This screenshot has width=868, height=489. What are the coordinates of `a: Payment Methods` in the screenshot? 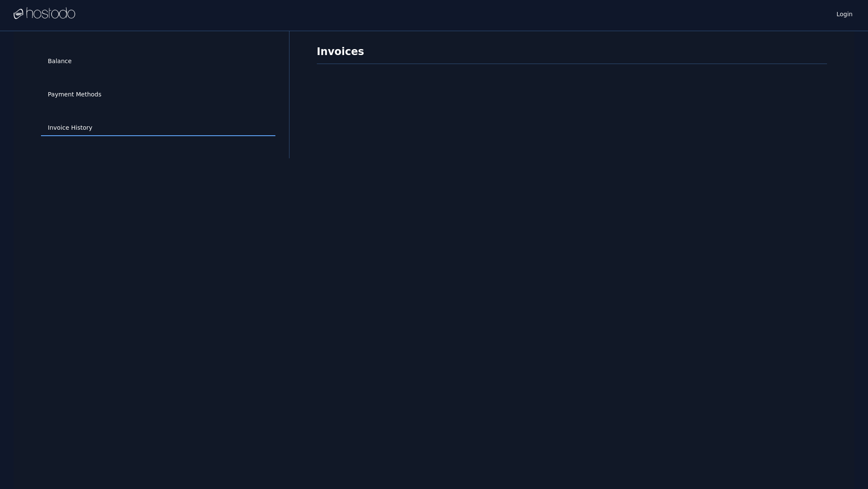 It's located at (158, 95).